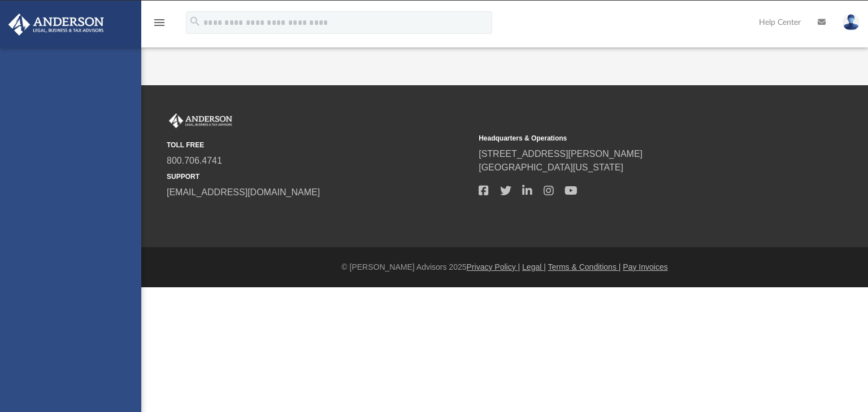 The image size is (868, 412). Describe the element at coordinates (194, 160) in the screenshot. I see `a: 800.706.4741` at that location.